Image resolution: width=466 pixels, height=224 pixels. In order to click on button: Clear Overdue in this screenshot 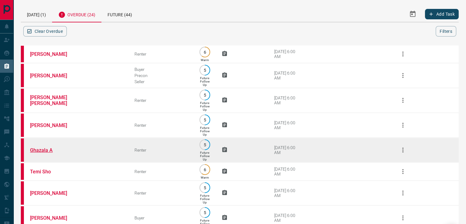, I will do `click(45, 31)`.